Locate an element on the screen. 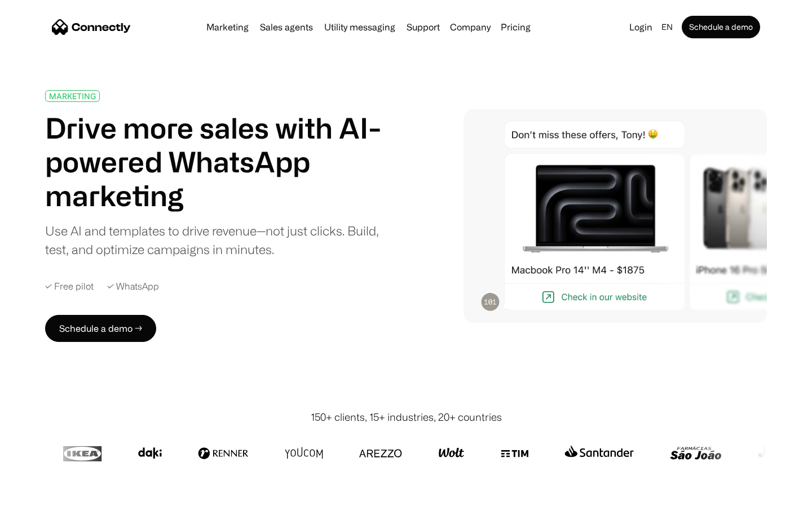 The width and height of the screenshot is (812, 507). div: en is located at coordinates (667, 27).